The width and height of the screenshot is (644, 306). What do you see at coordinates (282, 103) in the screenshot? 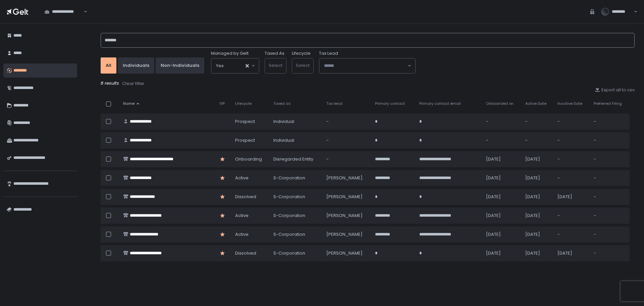
I see `span: Taxed as` at bounding box center [282, 103].